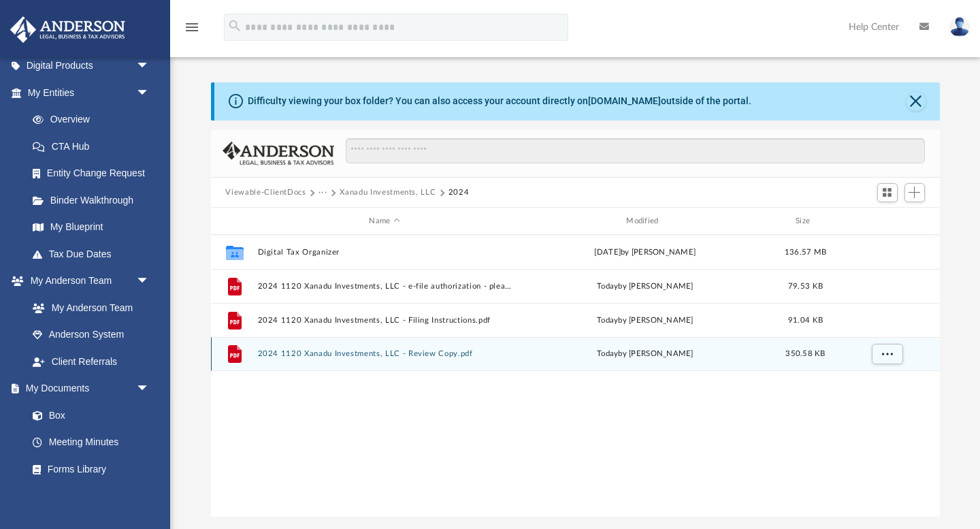 The width and height of the screenshot is (980, 529). I want to click on a: My Anderson Teamarrow_drop_down, so click(86, 282).